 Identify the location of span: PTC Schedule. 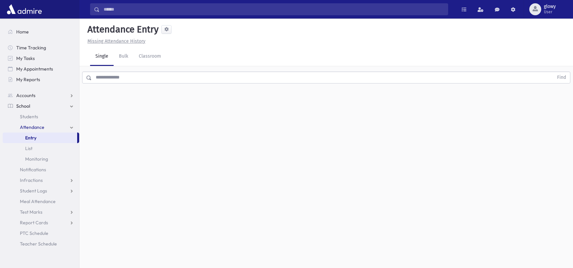
(34, 233).